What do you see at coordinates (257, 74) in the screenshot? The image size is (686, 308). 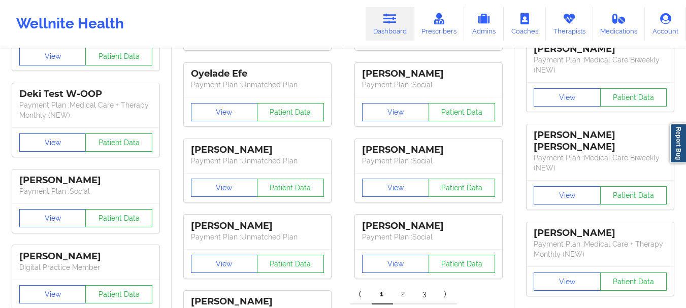 I see `div: Oyelade Efe` at bounding box center [257, 74].